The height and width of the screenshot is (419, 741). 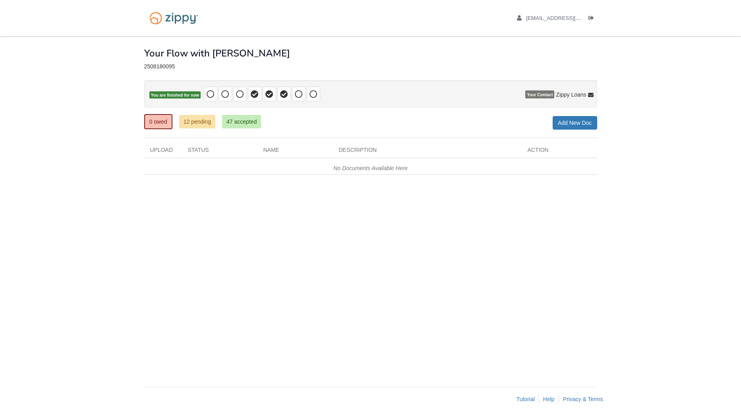 What do you see at coordinates (174, 18) in the screenshot?
I see `img: Logo` at bounding box center [174, 18].